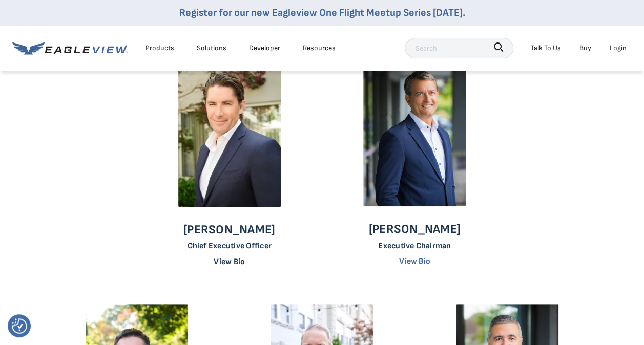 This screenshot has height=345, width=644. What do you see at coordinates (546, 48) in the screenshot?
I see `div: Talk To Us` at bounding box center [546, 48].